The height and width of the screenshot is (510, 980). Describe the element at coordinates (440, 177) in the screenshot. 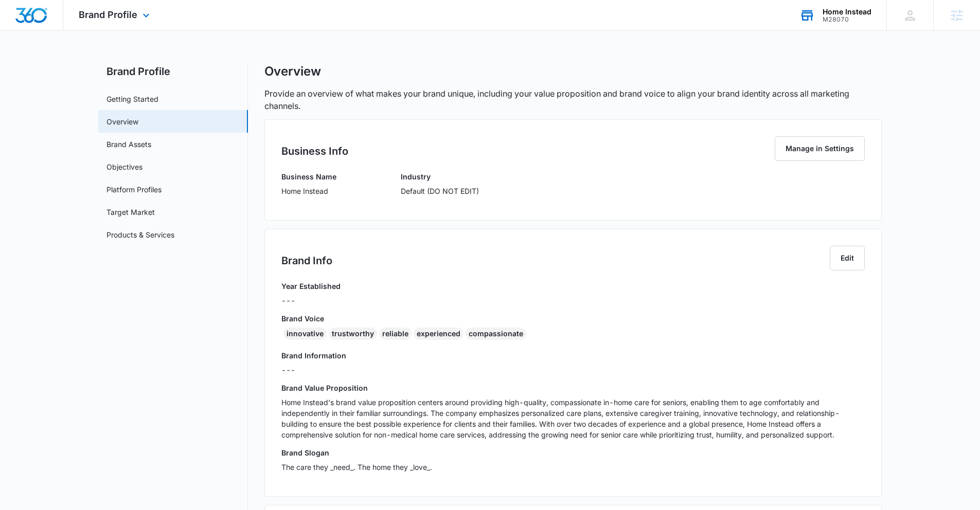

I see `h3: Industry` at that location.